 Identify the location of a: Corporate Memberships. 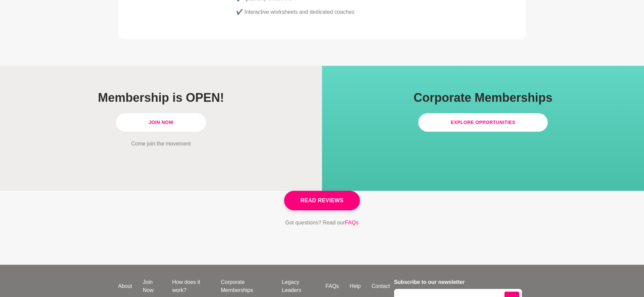
(246, 286).